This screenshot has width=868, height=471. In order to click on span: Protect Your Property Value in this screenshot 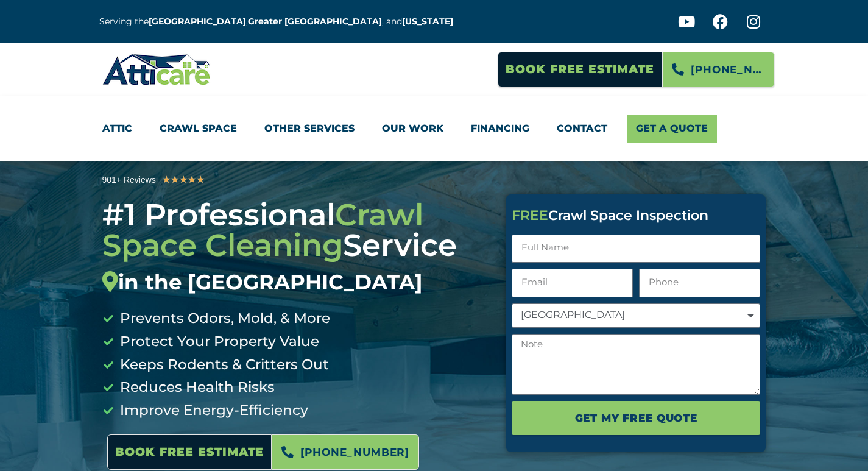, I will do `click(218, 342)`.